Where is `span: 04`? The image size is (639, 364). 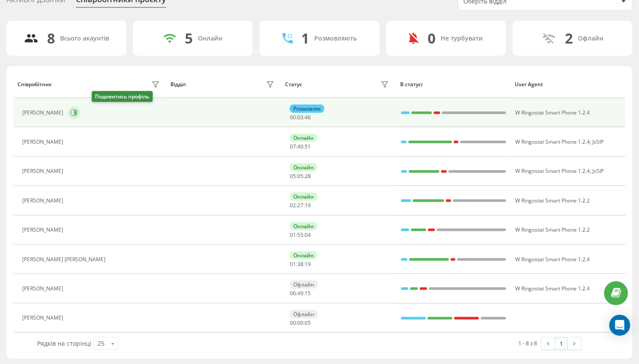
span: 04 is located at coordinates (308, 234).